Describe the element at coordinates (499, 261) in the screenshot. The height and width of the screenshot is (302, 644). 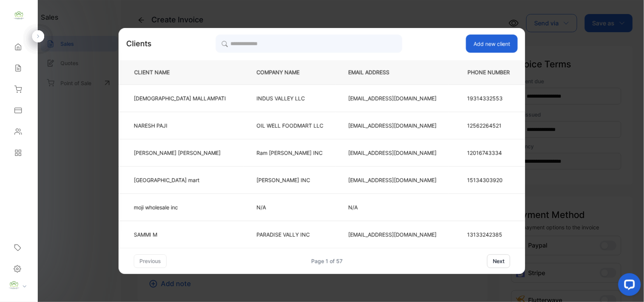
I see `button: next` at that location.